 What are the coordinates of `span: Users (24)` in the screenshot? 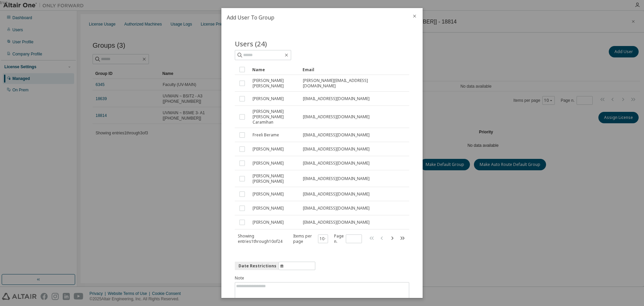 It's located at (251, 44).